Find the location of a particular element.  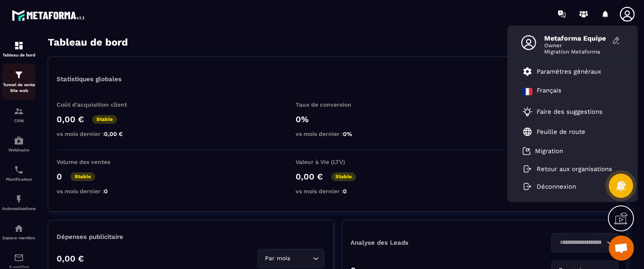

a: Faire des suggestions is located at coordinates (567, 112).